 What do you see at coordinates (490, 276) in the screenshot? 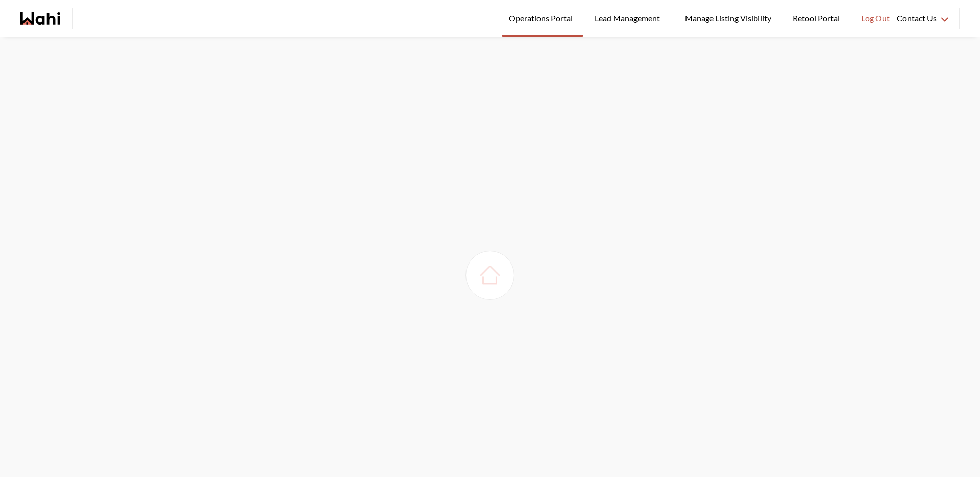
I see `img: loading house image` at bounding box center [490, 276].